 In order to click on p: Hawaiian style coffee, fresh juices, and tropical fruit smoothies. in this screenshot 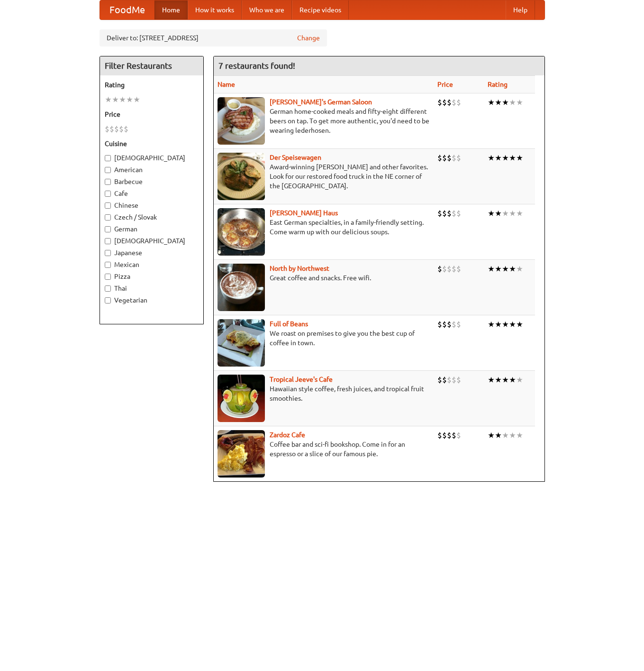, I will do `click(323, 394)`.